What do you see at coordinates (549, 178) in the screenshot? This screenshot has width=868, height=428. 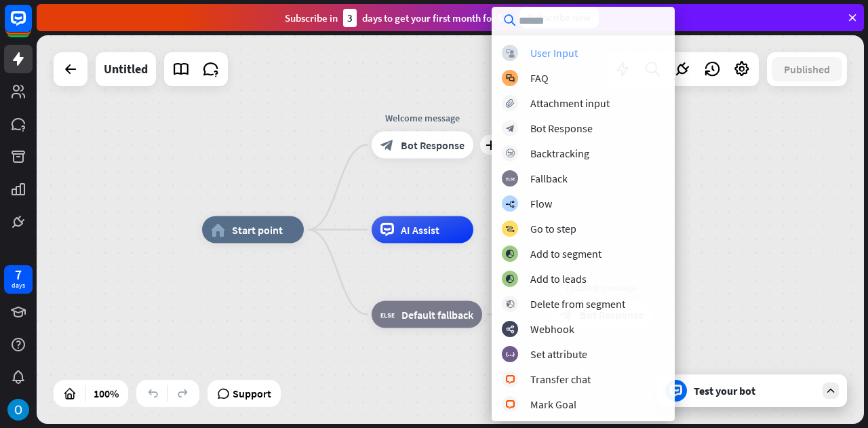 I see `div: Fallback` at bounding box center [549, 178].